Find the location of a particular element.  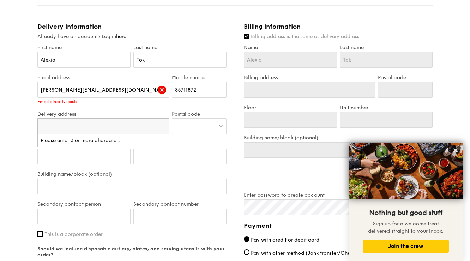

span: This is a corporate order is located at coordinates (73, 234).